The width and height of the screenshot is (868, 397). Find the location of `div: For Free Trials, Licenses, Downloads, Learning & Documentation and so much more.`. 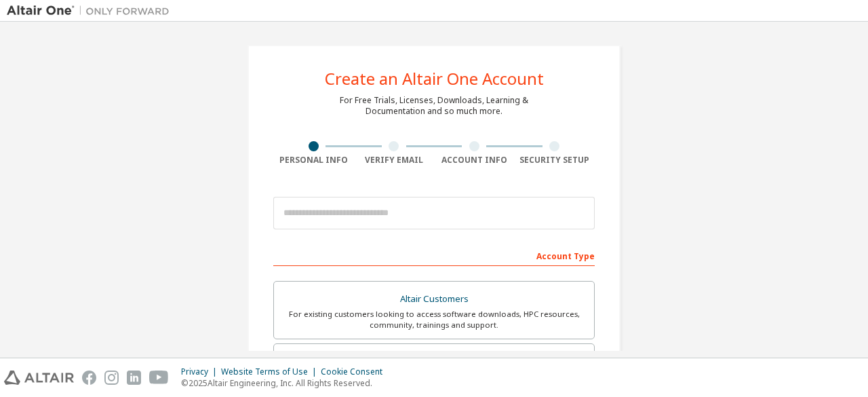

div: For Free Trials, Licenses, Downloads, Learning & Documentation and so much more. is located at coordinates (434, 106).